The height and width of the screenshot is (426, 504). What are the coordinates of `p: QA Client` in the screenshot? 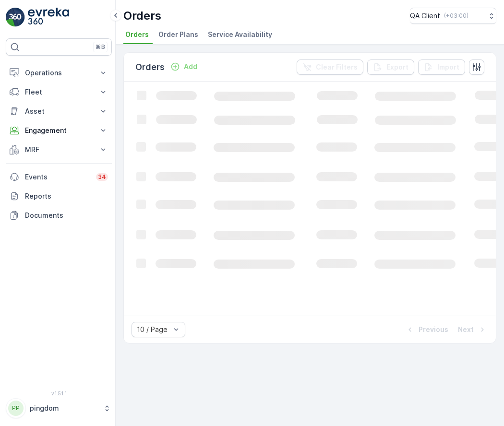 It's located at (425, 16).